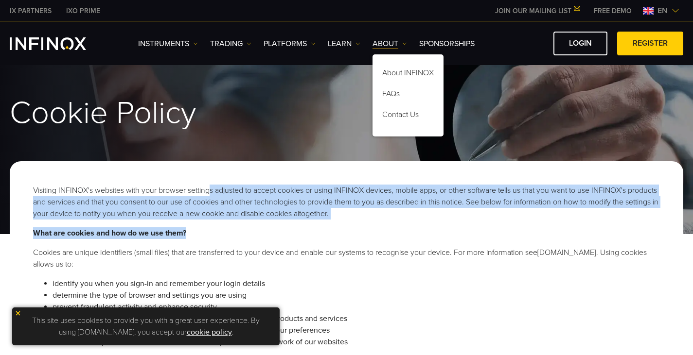  What do you see at coordinates (356, 284) in the screenshot?
I see `li: identify you when you sign-in and remember your login details` at bounding box center [356, 284].